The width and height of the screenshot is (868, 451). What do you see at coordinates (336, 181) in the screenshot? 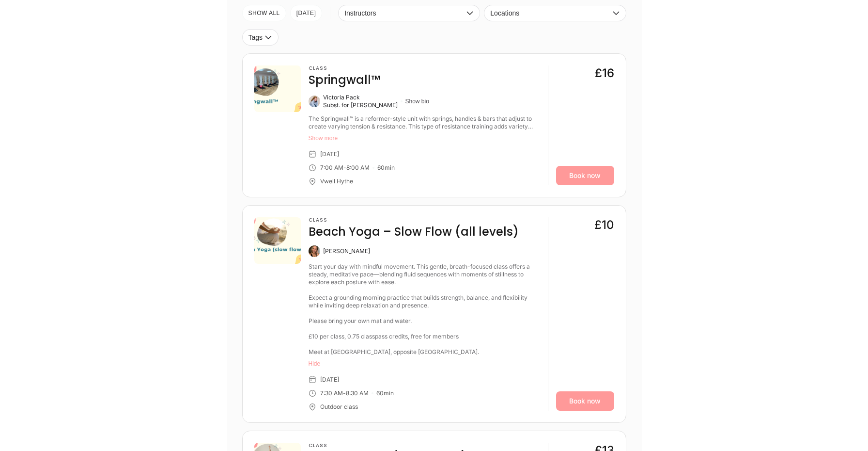
I see `div: Vwell Hythe` at bounding box center [336, 181].